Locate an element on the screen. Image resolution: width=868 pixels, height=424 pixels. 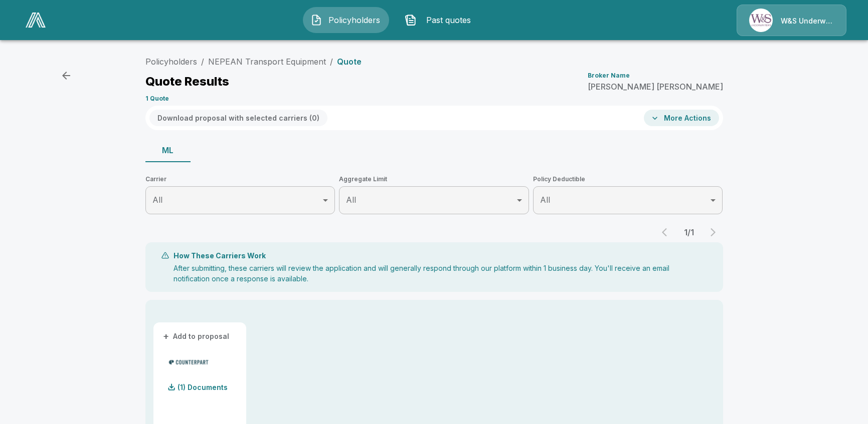
button: More Actions is located at coordinates (682, 118).